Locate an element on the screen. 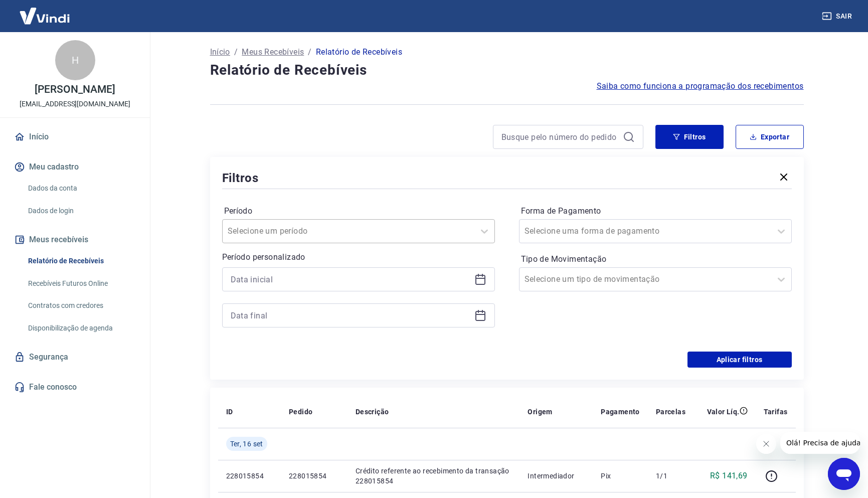 This screenshot has width=868, height=498. h5: Filtros is located at coordinates (241, 178).